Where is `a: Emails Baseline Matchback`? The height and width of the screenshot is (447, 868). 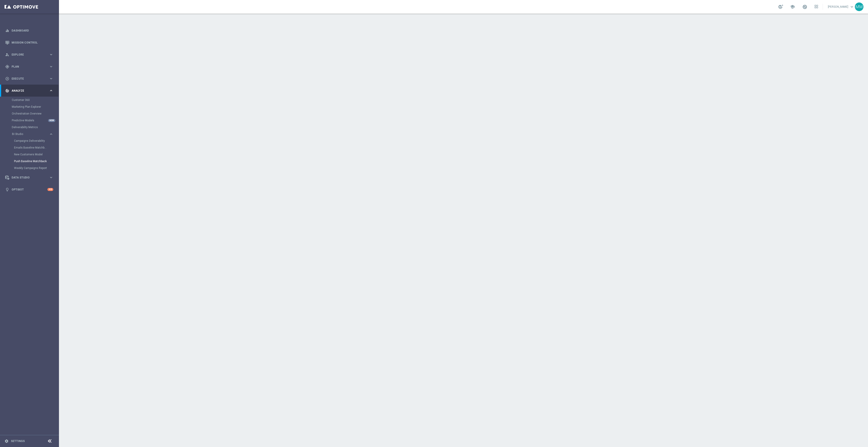
a: Emails Baseline Matchback is located at coordinates (31, 148).